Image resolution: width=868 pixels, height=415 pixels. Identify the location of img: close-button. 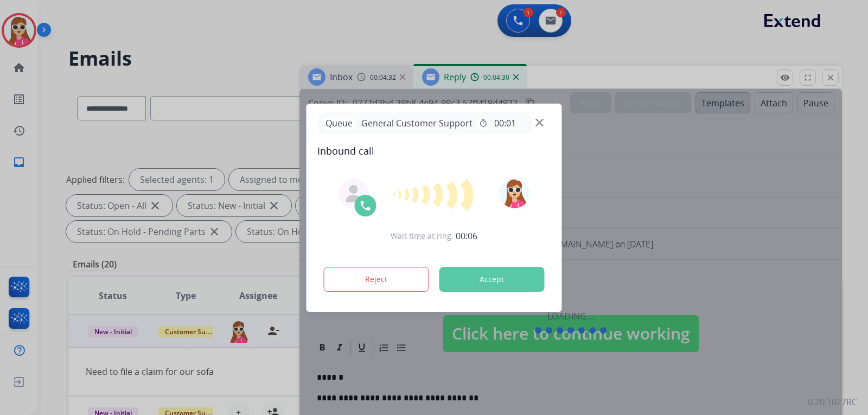
(539, 122).